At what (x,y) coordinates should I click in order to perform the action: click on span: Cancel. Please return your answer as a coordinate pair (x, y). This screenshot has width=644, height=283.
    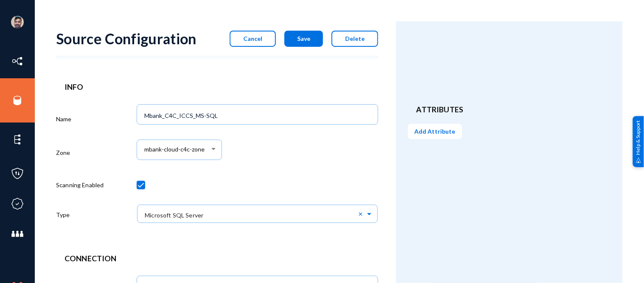
    Looking at the image, I should click on (253, 38).